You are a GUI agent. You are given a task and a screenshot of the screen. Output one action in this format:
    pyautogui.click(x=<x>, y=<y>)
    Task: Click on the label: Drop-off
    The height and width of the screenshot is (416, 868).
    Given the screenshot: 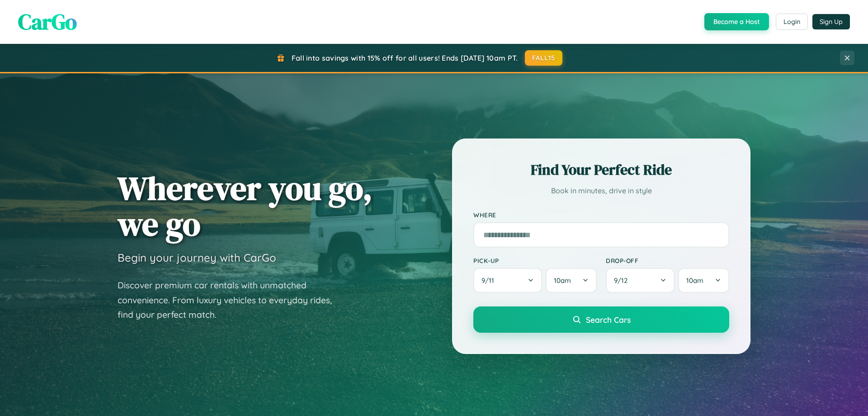 What is the action you would take?
    pyautogui.click(x=667, y=261)
    